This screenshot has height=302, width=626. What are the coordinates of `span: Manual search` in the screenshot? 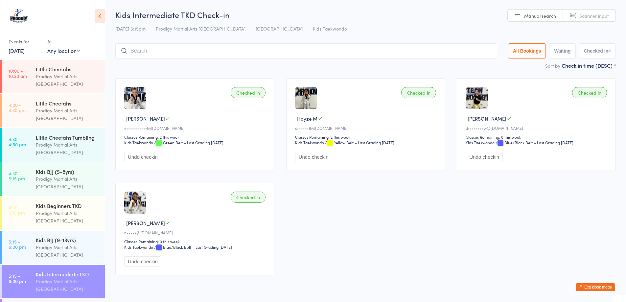 It's located at (540, 16).